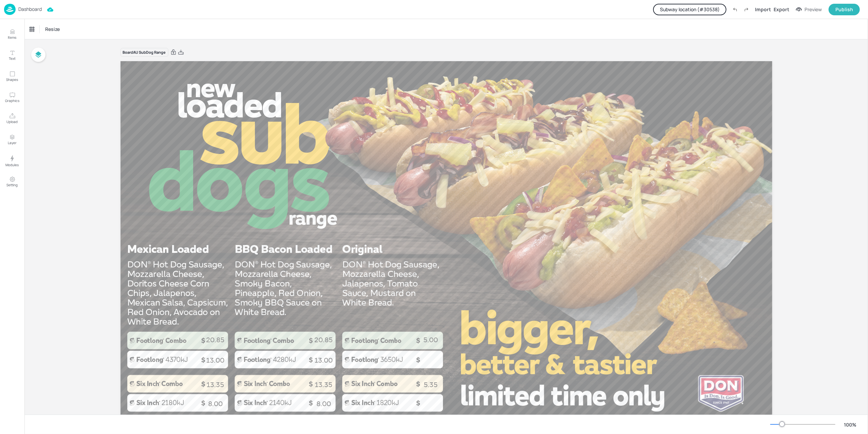 This screenshot has height=434, width=868. What do you see at coordinates (844, 10) in the screenshot?
I see `button: Publish` at bounding box center [844, 10].